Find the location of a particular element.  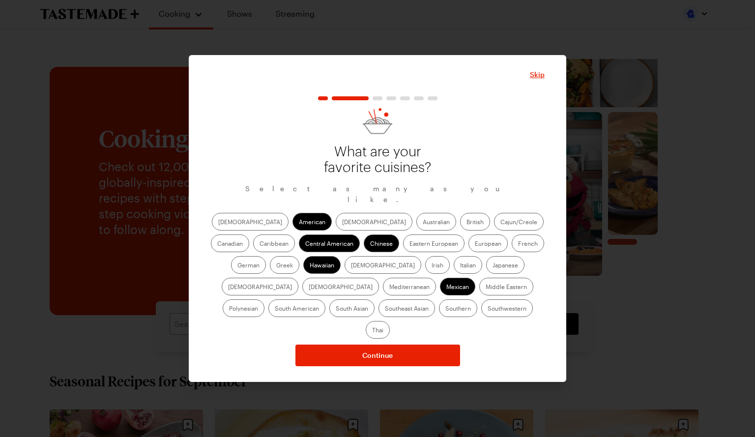

label: European is located at coordinates (488, 243).